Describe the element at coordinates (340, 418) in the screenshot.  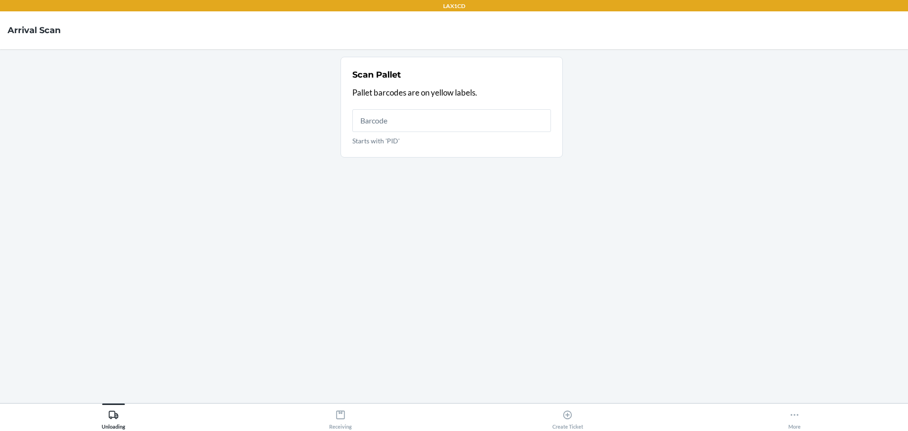
I see `div: Receiving` at that location.